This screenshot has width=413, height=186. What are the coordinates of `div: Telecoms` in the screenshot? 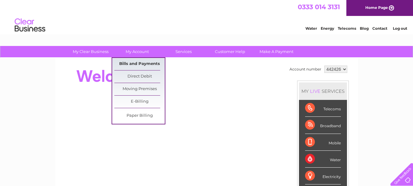 It's located at (323, 108).